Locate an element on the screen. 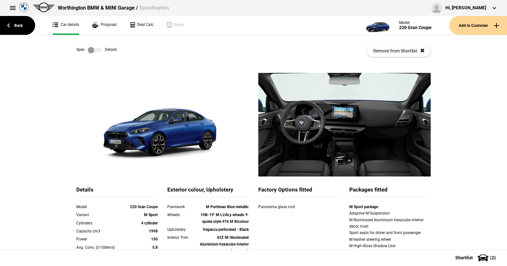  strong: 5.8 is located at coordinates (155, 247).